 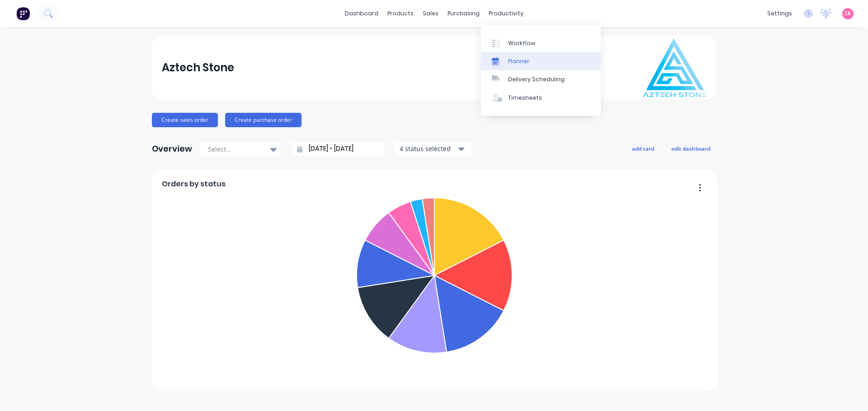 What do you see at coordinates (540, 79) in the screenshot?
I see `a: Delivery Scheduling` at bounding box center [540, 79].